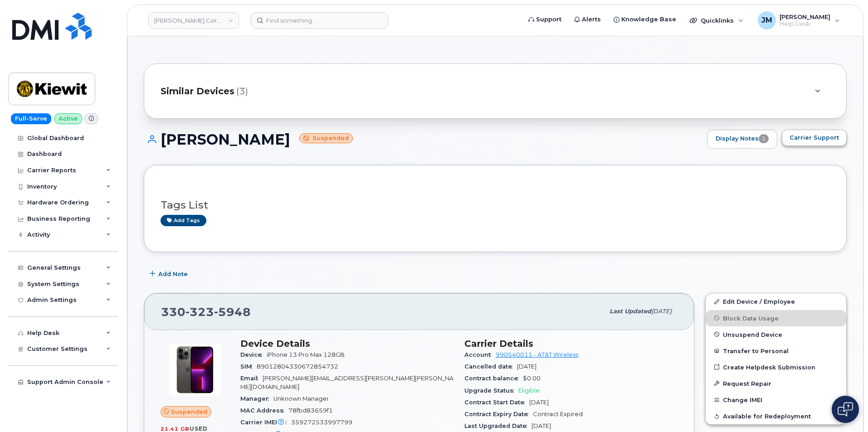 Image resolution: width=868 pixels, height=432 pixels. I want to click on span: Unknown Manager, so click(301, 398).